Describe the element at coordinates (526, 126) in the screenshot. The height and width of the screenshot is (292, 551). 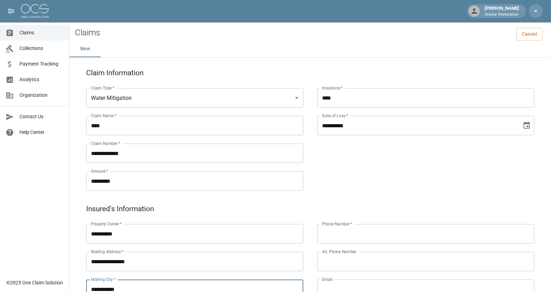
I see `button: Choose date, selected date is Sep 11, 2025` at that location.